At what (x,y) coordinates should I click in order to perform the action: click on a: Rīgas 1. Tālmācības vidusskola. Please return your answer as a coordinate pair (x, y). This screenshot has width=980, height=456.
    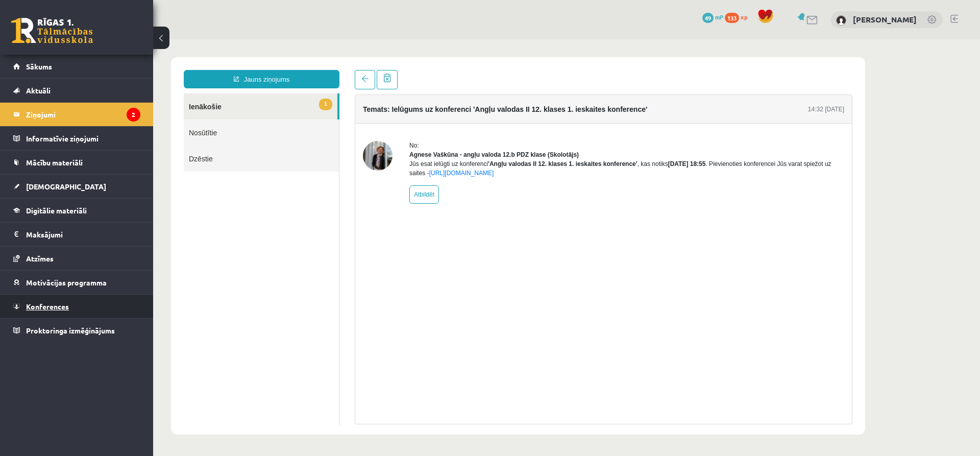
    Looking at the image, I should click on (52, 31).